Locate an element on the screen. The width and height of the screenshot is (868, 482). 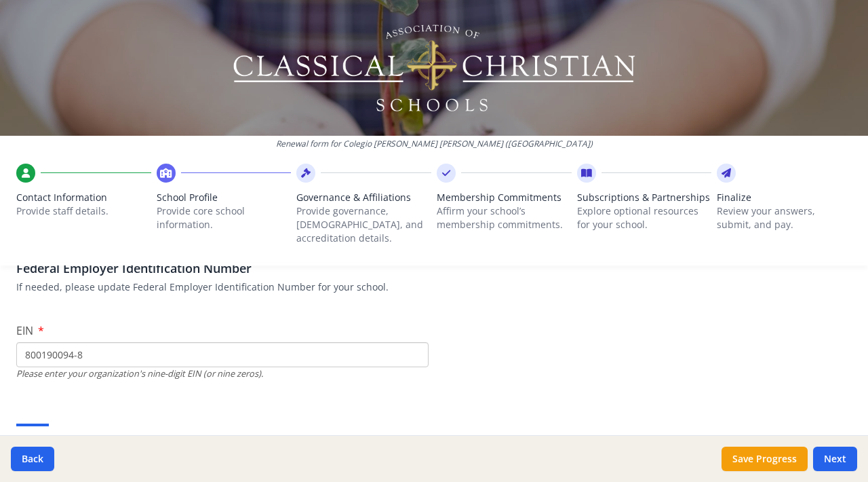
span: Governance & Affiliations is located at coordinates (364, 197).